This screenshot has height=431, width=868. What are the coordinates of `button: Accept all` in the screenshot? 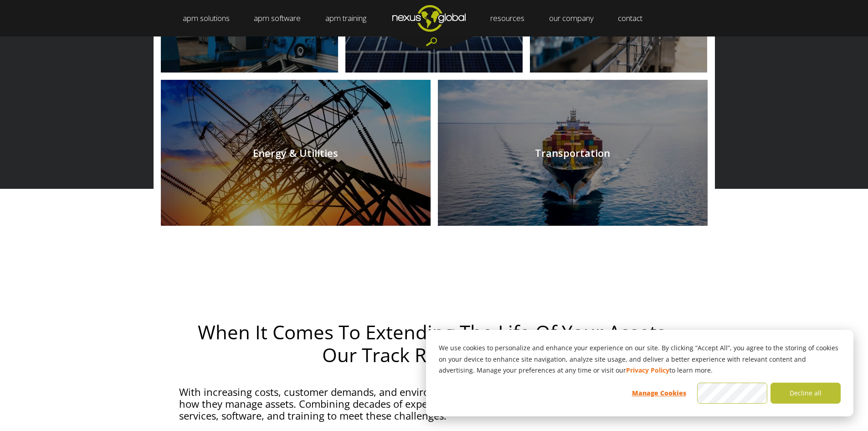 It's located at (732, 393).